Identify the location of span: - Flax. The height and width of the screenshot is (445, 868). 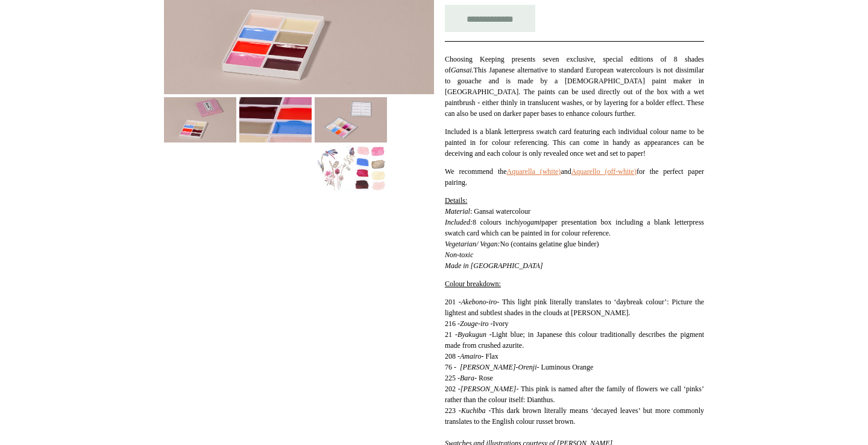
(489, 356).